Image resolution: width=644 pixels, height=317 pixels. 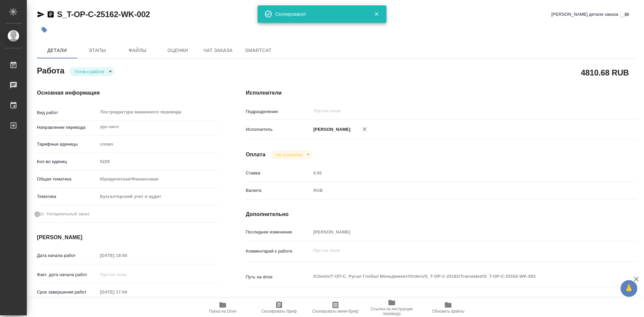 I want to click on p: Срок завершения работ, so click(x=67, y=292).